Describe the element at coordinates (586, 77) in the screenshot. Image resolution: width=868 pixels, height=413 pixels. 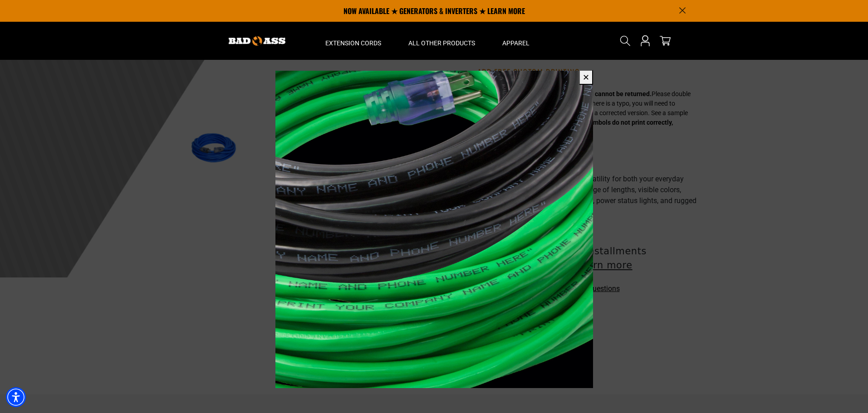
I see `button: Close dialog` at that location.